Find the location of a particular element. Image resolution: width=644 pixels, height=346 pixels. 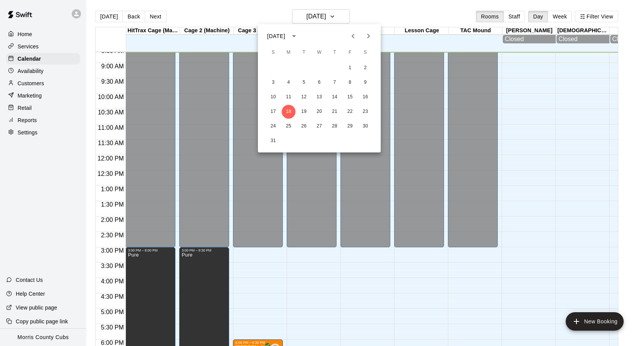

button: 6 is located at coordinates (319, 83).